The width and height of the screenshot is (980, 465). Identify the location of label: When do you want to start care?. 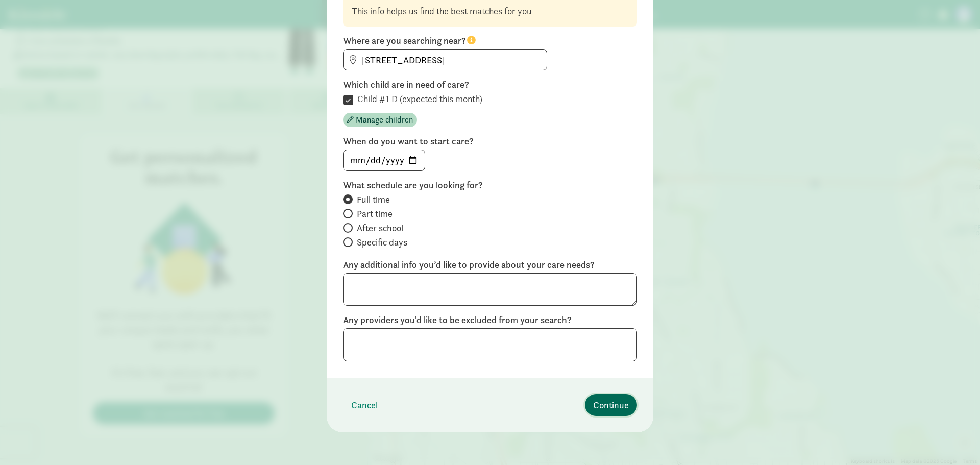
(490, 141).